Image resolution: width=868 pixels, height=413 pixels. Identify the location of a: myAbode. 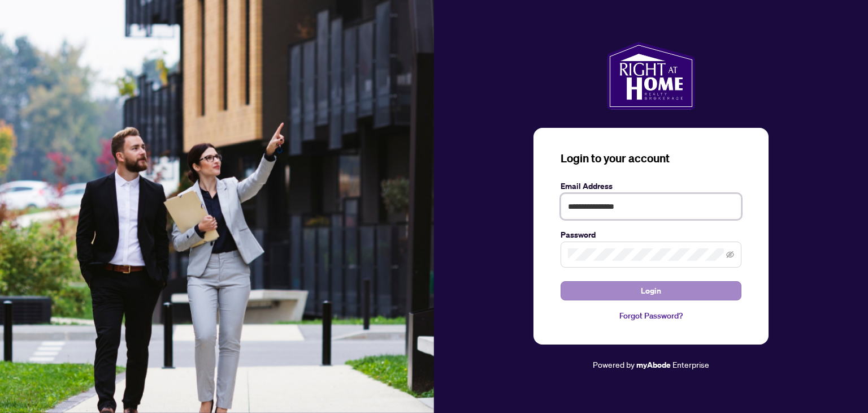
(653, 365).